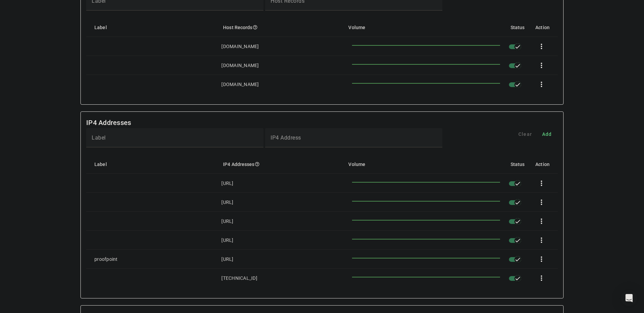 The image size is (644, 313). What do you see at coordinates (280, 27) in the screenshot?
I see `mat-header-cell: Host Records` at bounding box center [280, 27].